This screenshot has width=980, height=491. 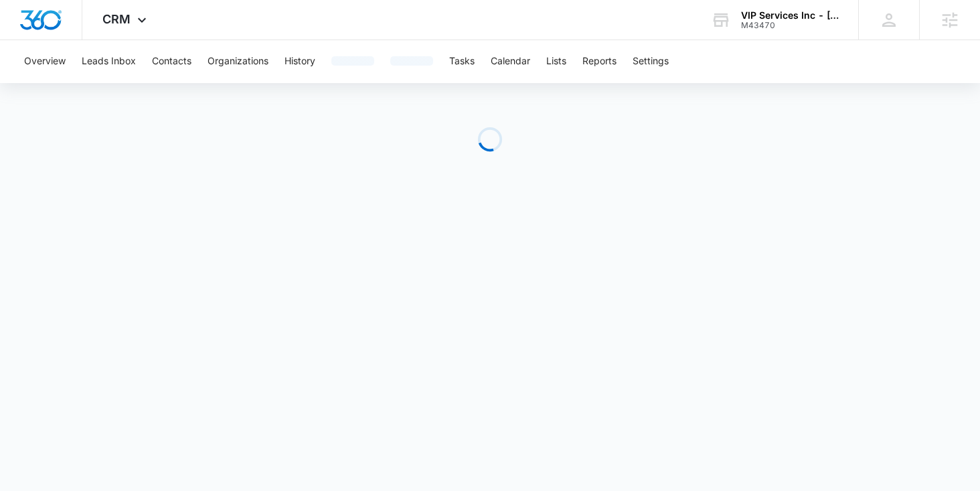 I want to click on button: Reports, so click(x=599, y=61).